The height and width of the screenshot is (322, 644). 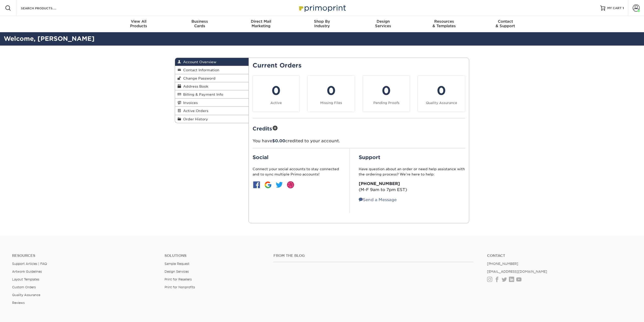 I want to click on h4: Resources, so click(x=85, y=256).